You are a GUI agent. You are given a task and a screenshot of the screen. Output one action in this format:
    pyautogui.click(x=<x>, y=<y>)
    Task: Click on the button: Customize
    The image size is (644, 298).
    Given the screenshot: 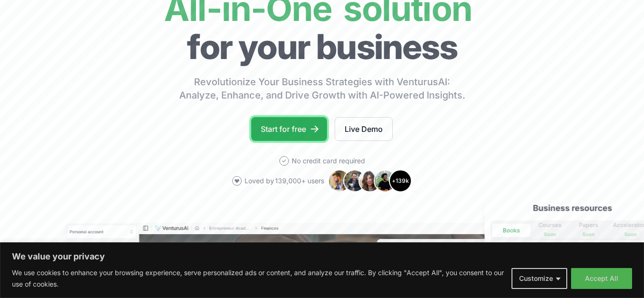 What is the action you would take?
    pyautogui.click(x=539, y=279)
    